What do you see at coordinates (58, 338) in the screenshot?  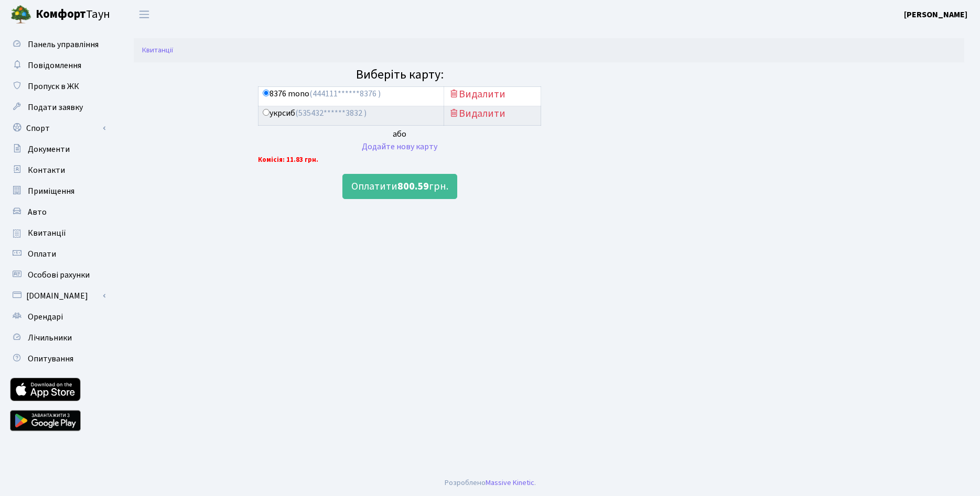 I see `a: Лічильники` at bounding box center [58, 338].